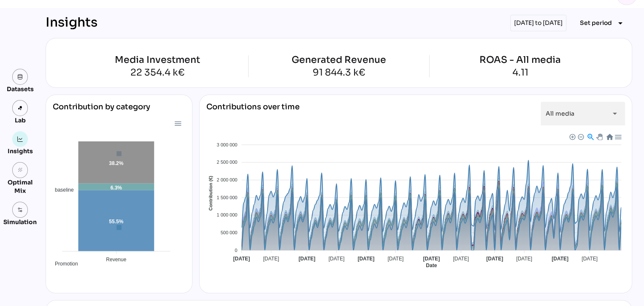 This screenshot has height=306, width=644. Describe the element at coordinates (560, 114) in the screenshot. I see `span: All media` at that location.